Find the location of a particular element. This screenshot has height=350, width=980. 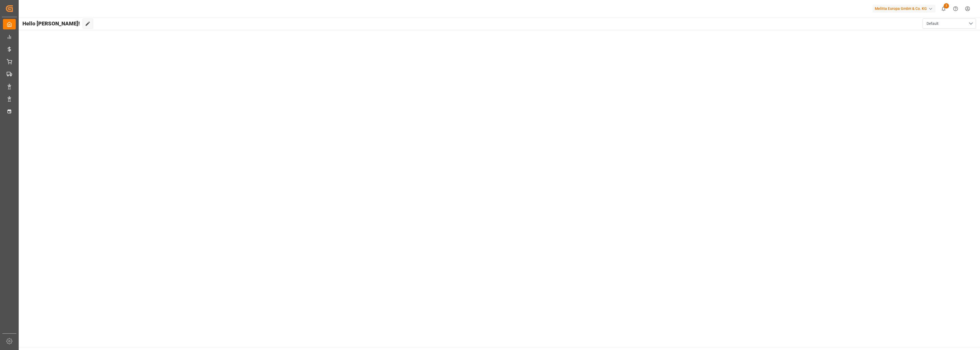

span: Default is located at coordinates (932, 24).